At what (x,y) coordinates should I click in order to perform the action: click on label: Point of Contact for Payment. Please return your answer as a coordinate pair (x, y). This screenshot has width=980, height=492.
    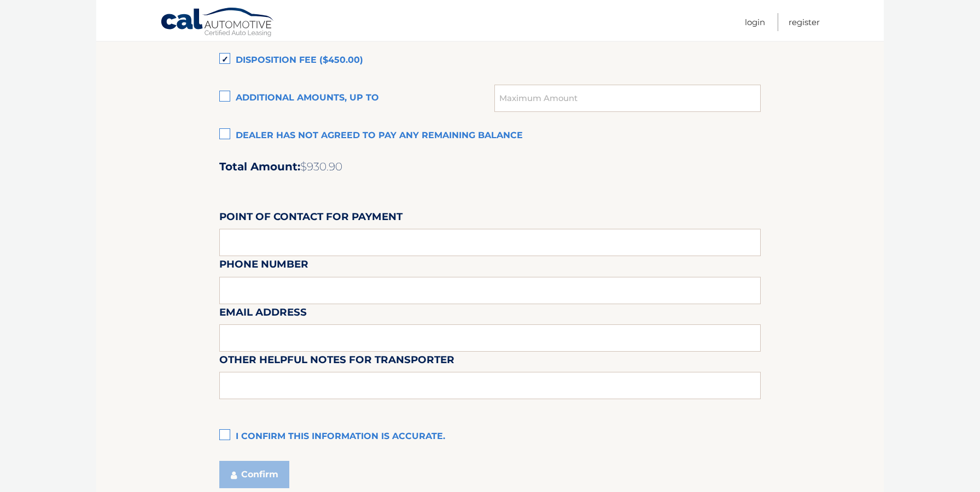
    Looking at the image, I should click on (310, 219).